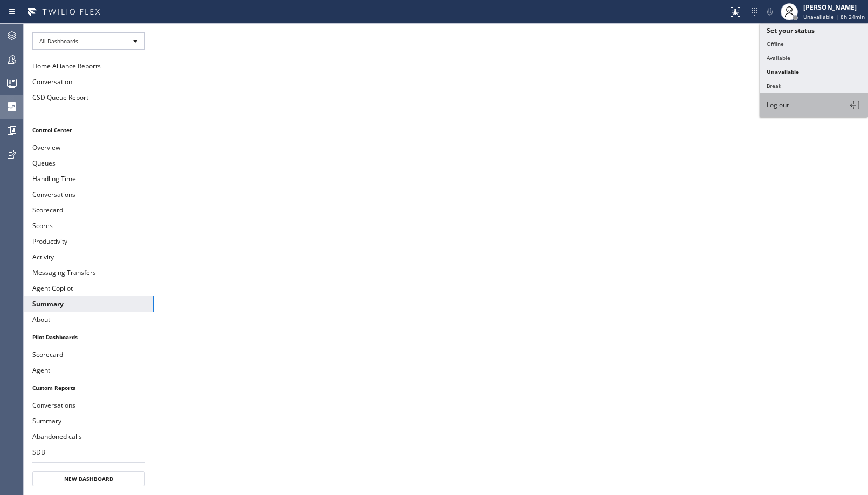  I want to click on li: Pilot Dashboards, so click(89, 337).